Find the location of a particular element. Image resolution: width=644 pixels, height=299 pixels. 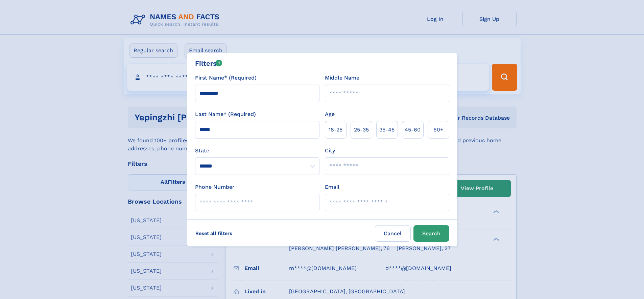

span: 25‑35 is located at coordinates (361, 130).